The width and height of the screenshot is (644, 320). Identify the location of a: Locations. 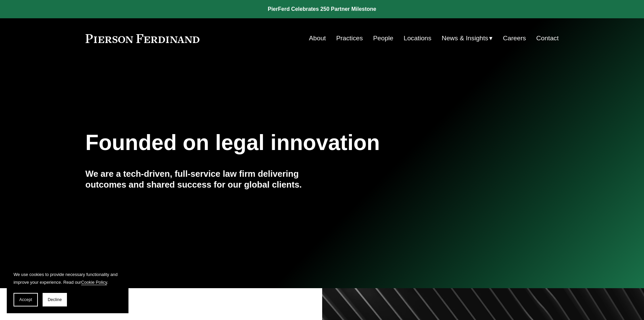
(417, 38).